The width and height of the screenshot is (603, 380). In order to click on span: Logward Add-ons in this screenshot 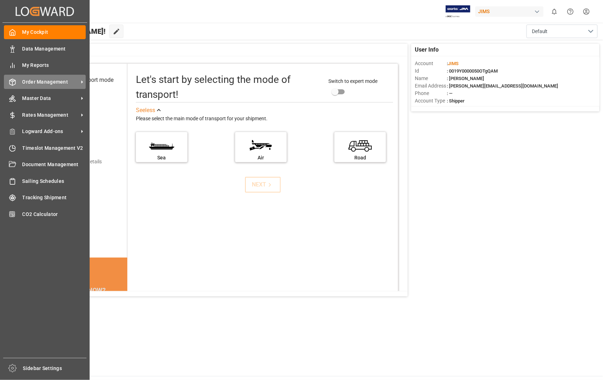, I will do `click(51, 131)`.